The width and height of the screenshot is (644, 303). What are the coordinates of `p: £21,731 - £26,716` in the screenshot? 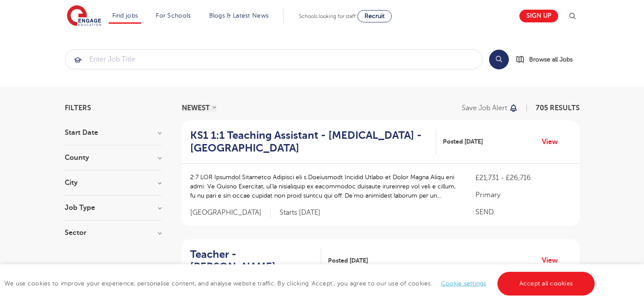 It's located at (523, 178).